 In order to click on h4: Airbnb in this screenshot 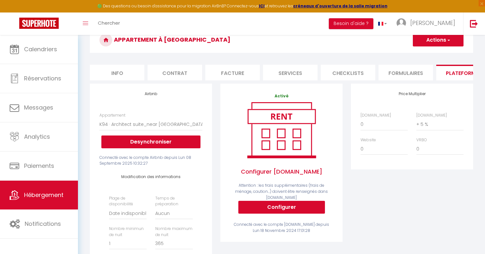, I will do `click(151, 94)`.